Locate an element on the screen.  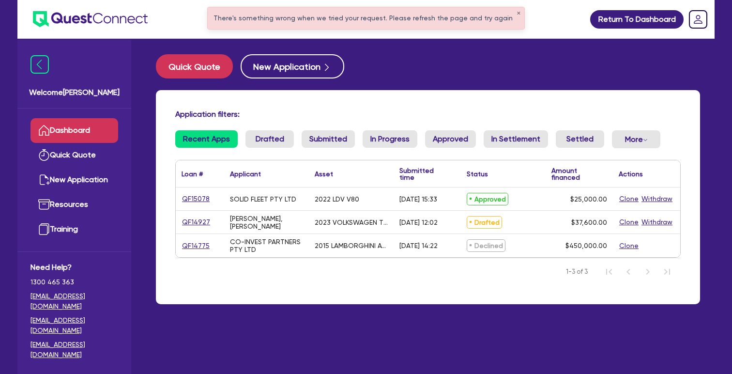
span: $450,000.00 is located at coordinates (586, 245).